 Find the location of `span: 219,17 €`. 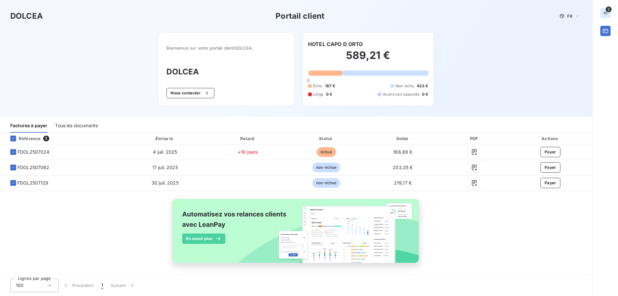

span: 219,17 € is located at coordinates (403, 182).